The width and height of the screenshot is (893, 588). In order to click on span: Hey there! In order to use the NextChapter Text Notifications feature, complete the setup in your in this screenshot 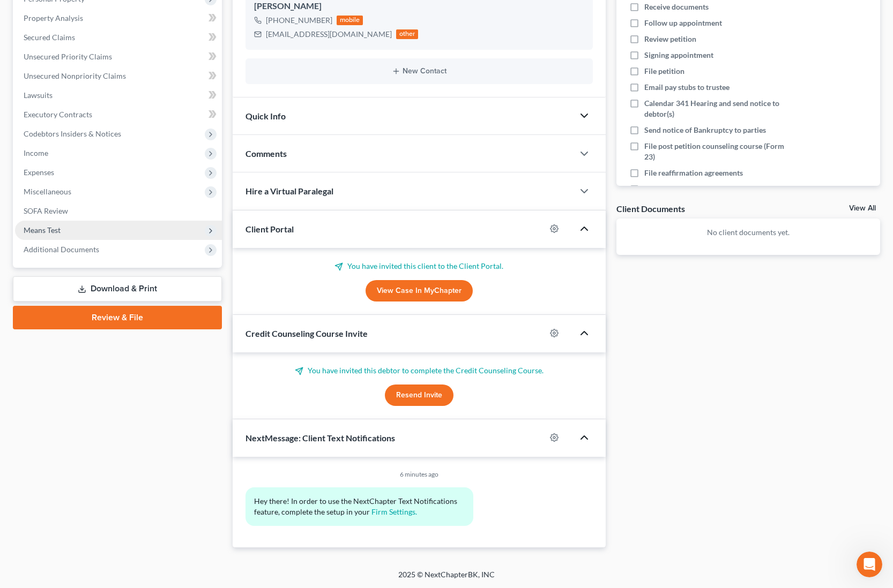, I will do `click(356, 506)`.